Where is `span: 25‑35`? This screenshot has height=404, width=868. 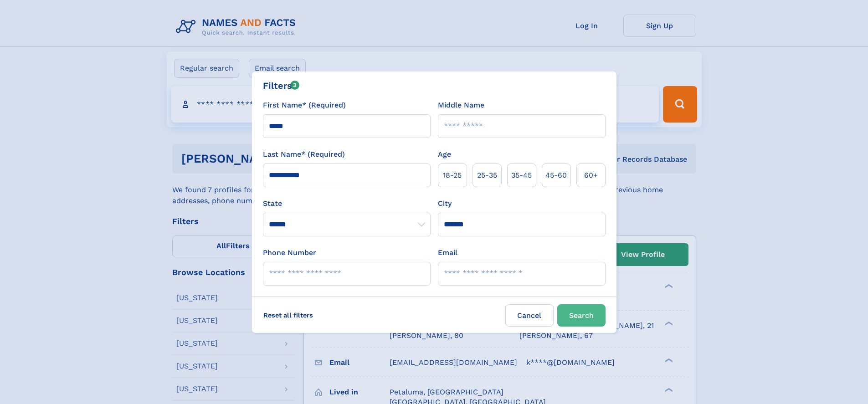
span: 25‑35 is located at coordinates (487, 176).